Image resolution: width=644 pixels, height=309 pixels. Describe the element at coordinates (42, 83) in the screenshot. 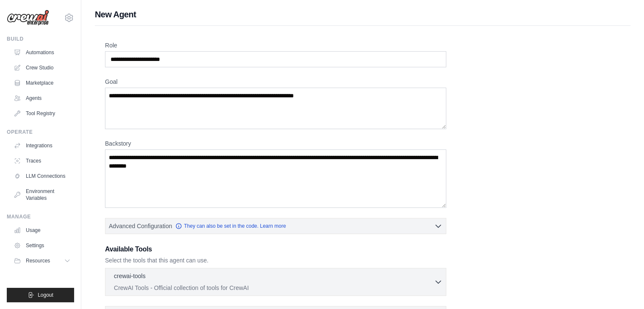

I see `a: Marketplace` at that location.